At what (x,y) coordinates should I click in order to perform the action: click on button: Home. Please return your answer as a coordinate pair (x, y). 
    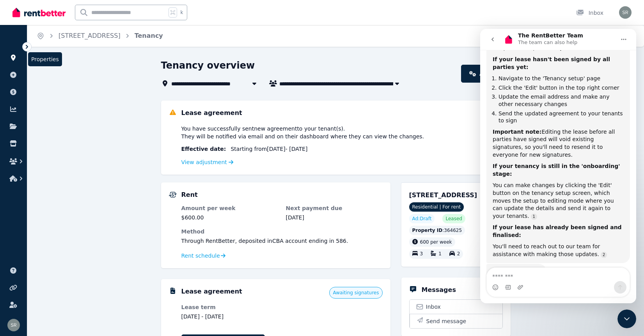
    Looking at the image, I should click on (143, 11).